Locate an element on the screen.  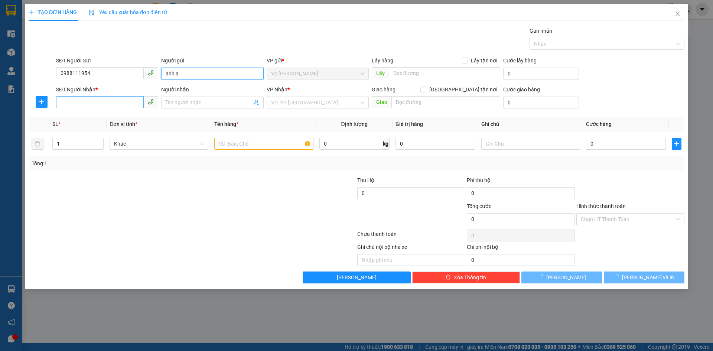
span: delete is located at coordinates (448, 278).